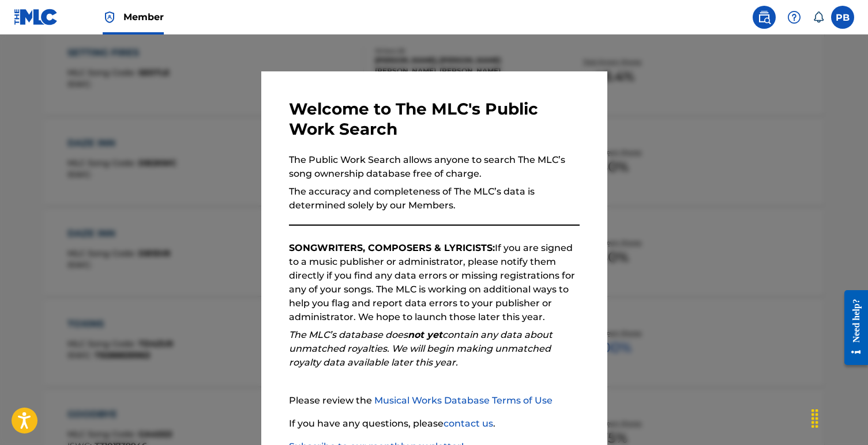 The image size is (868, 445). I want to click on div: Notifications, so click(818, 17).